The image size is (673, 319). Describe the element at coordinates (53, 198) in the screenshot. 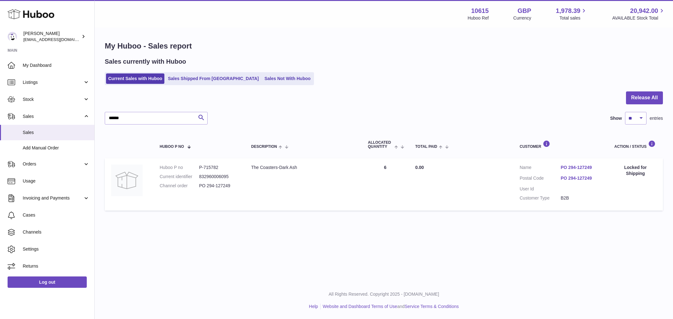

I see `span: Invoicing and Payments` at that location.